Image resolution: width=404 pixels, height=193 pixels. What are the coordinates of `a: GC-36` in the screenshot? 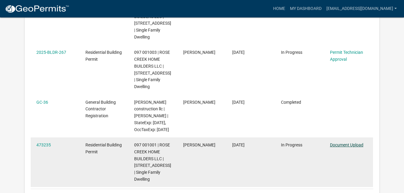 It's located at (42, 102).